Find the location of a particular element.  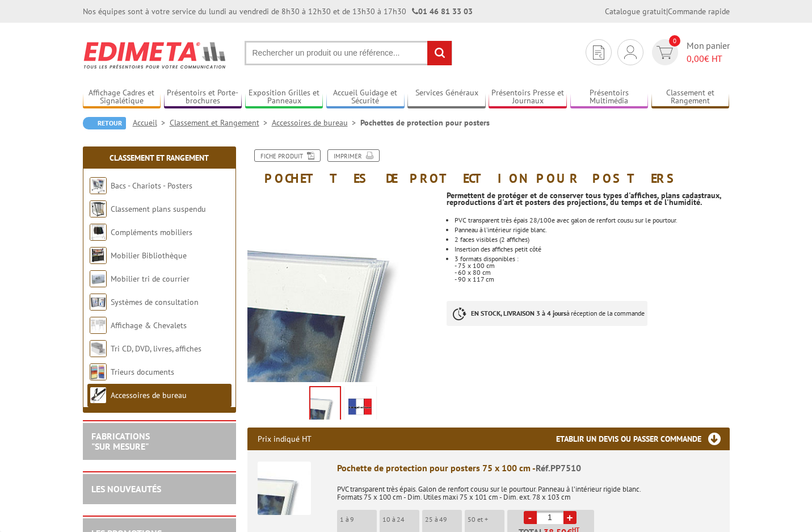

div: 3 formats disponibles : is located at coordinates (592, 259).